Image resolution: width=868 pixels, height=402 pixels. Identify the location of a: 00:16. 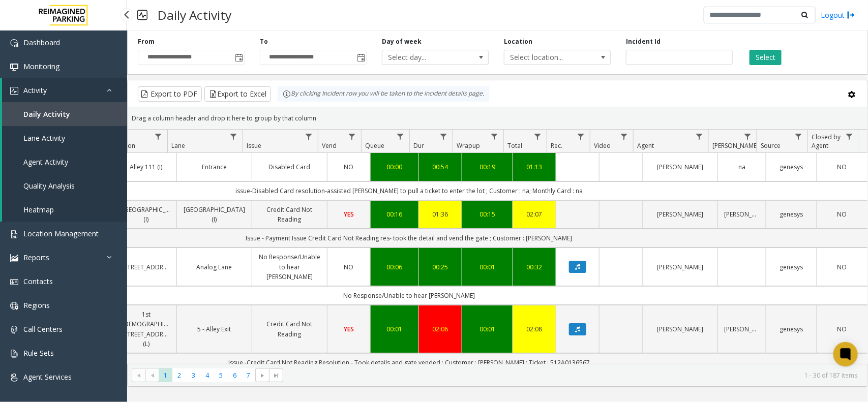
(395, 214).